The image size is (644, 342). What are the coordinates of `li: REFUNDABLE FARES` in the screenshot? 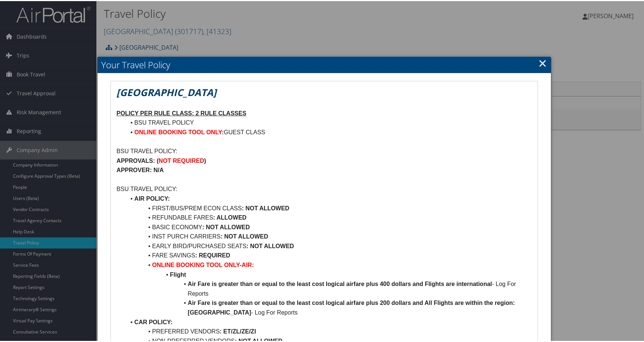 It's located at (329, 217).